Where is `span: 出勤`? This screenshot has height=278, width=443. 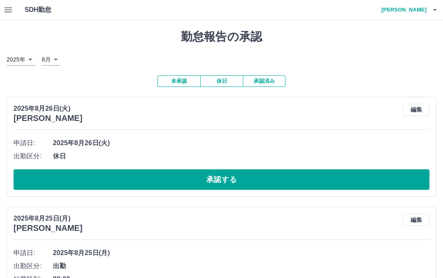 span: 出勤 is located at coordinates (241, 266).